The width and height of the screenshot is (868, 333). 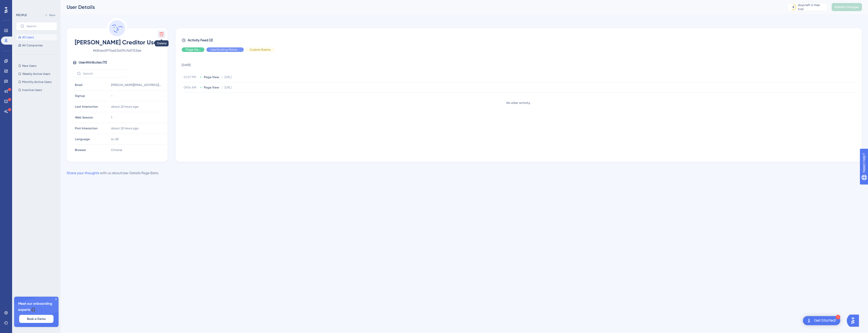 I want to click on span: Need Help?, so click(x=21, y=4).